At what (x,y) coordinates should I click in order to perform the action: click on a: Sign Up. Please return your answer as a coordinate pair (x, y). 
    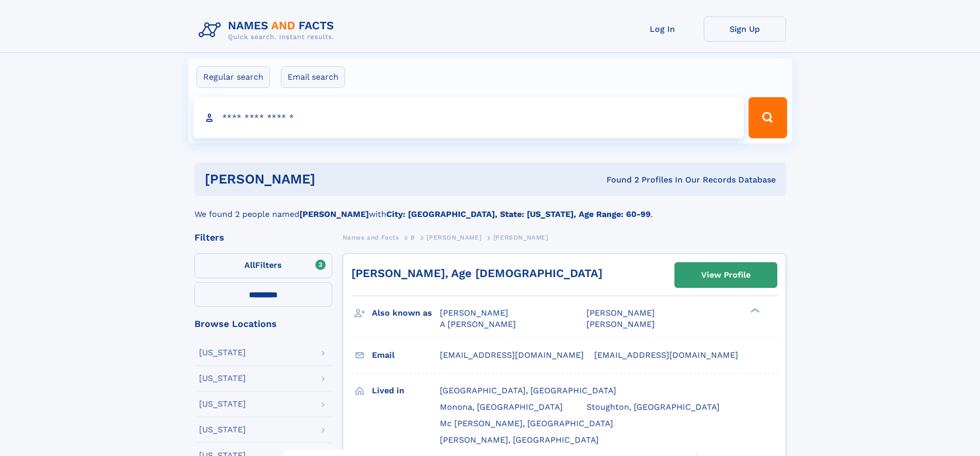
    Looking at the image, I should click on (745, 28).